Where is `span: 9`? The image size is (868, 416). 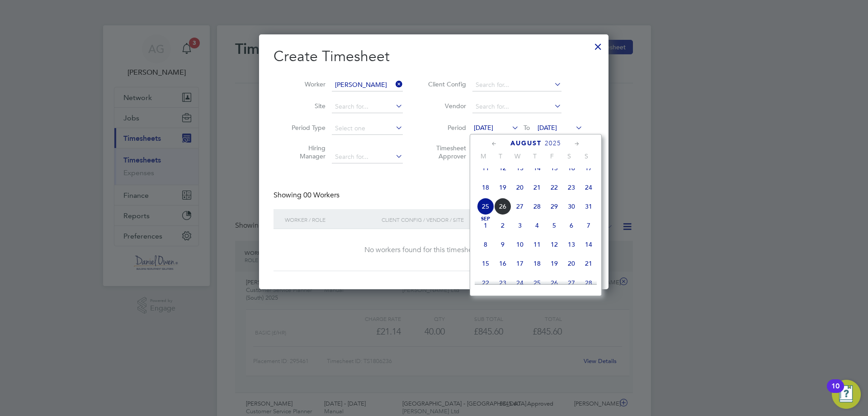
span: 9 is located at coordinates (503, 244).